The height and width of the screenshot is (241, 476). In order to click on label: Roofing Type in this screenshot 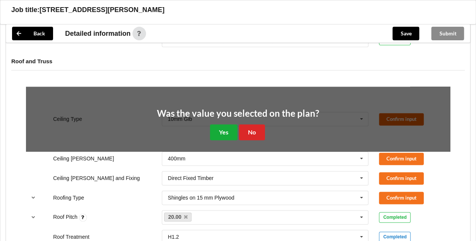, I will do `click(68, 197)`.